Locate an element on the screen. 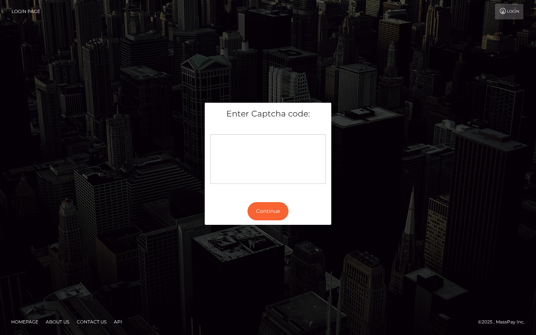 This screenshot has height=335, width=536. a: Login is located at coordinates (509, 12).